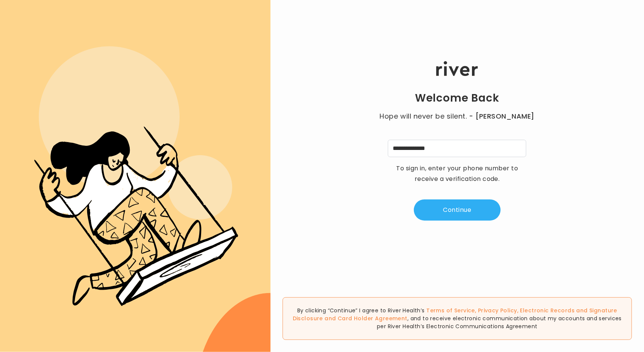 The image size is (644, 352). What do you see at coordinates (457, 210) in the screenshot?
I see `button: Continue` at bounding box center [457, 210].